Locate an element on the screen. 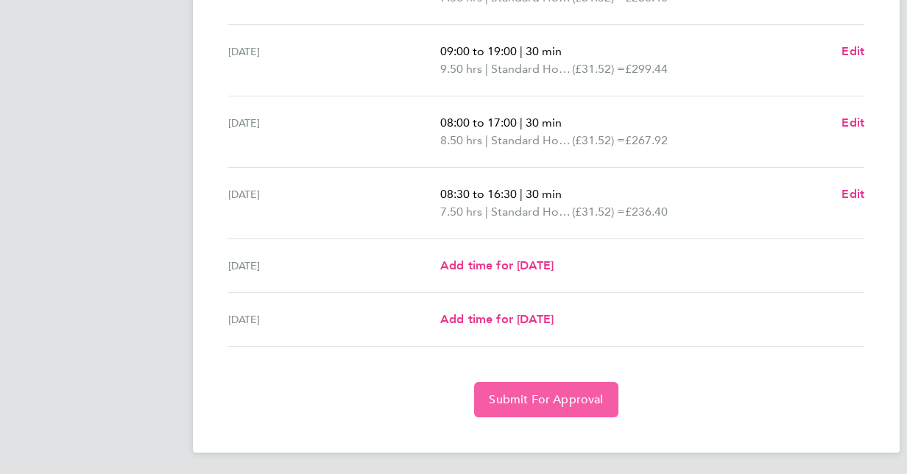  span: £267.92 is located at coordinates (646, 140).